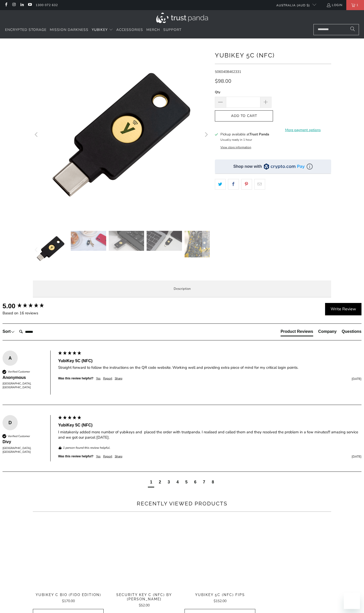 The height and width of the screenshot is (613, 364). I want to click on a: Trust Panda Australia on Facebook, so click(6, 5).